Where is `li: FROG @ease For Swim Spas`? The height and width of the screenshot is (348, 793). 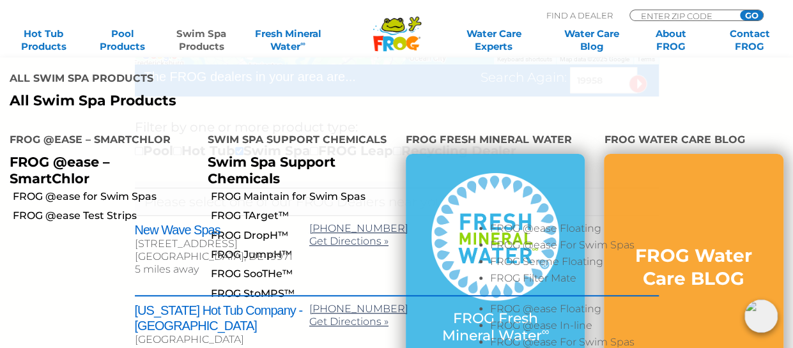
li: FROG @ease For Swim Spas is located at coordinates (574, 247).